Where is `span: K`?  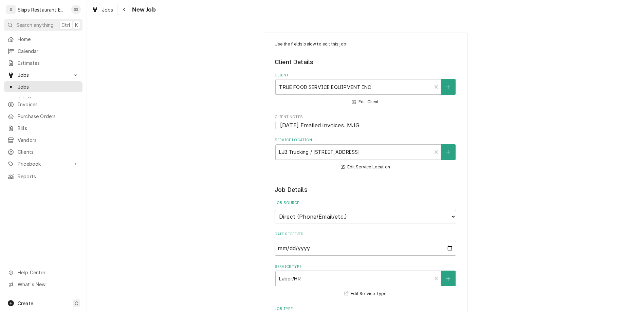 span: K is located at coordinates (76, 25).